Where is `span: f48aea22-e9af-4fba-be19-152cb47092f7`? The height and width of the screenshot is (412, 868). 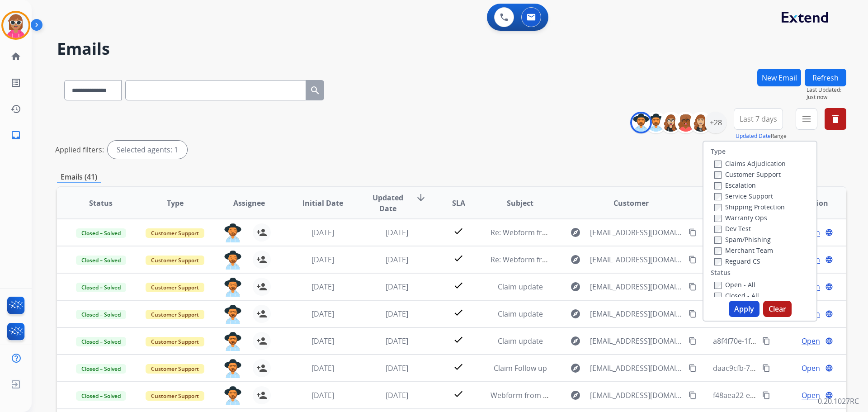 span: f48aea22-e9af-4fba-be19-152cb47092f7 is located at coordinates (779, 395).